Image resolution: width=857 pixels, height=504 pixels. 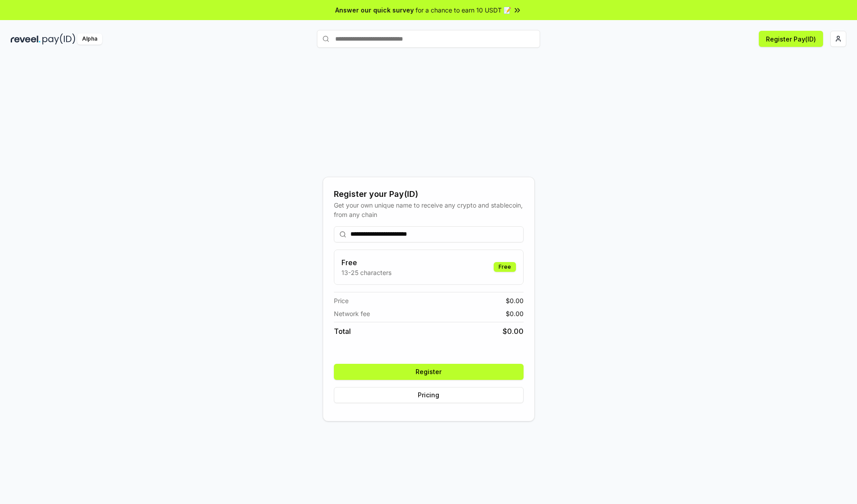 I want to click on span: Price, so click(x=341, y=301).